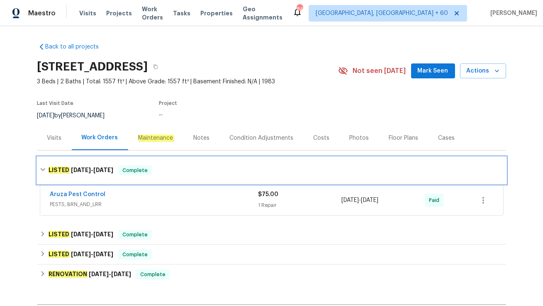 The height and width of the screenshot is (306, 543). Describe the element at coordinates (201, 138) in the screenshot. I see `div: Notes` at that location.